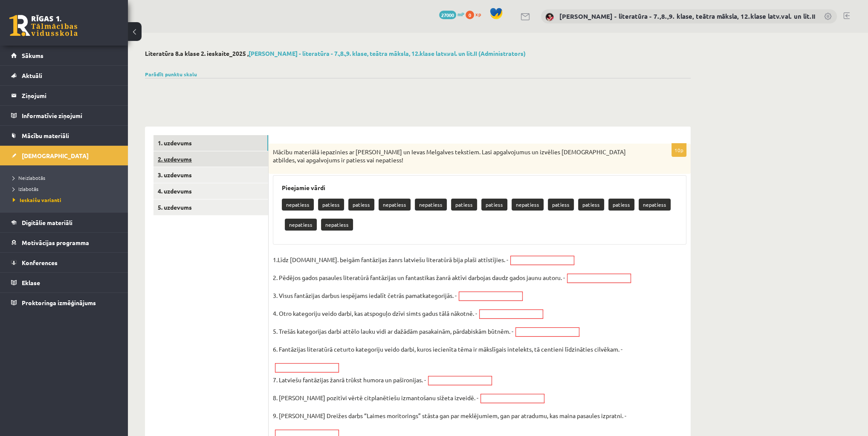  What do you see at coordinates (447, 349) in the screenshot?
I see `p: 6. Fantāzijas literatūrā ceturto kategoriju veido darbi, kuros iecienīta tēma ir mākslīgais intel...` at bounding box center [447, 349].